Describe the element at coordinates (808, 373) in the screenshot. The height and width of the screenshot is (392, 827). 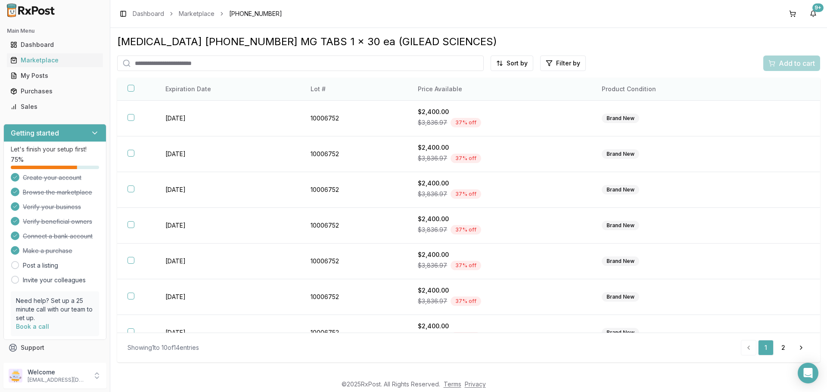
I see `div: Open Intercom Messenger` at that location.